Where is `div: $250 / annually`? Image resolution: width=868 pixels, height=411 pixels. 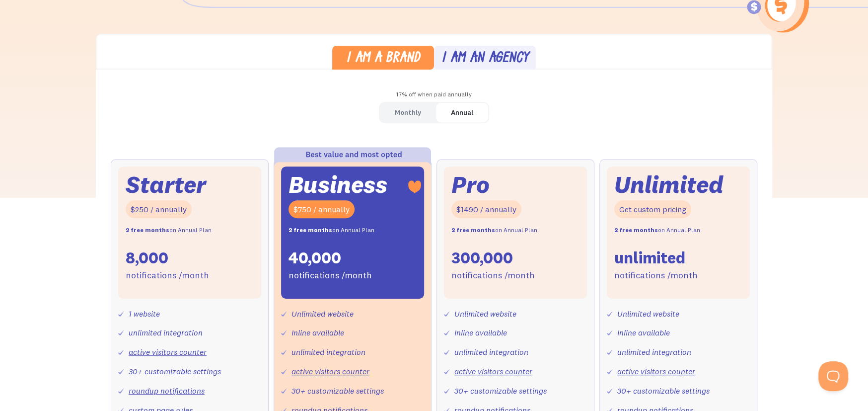
div: $250 / annually is located at coordinates (158, 209).